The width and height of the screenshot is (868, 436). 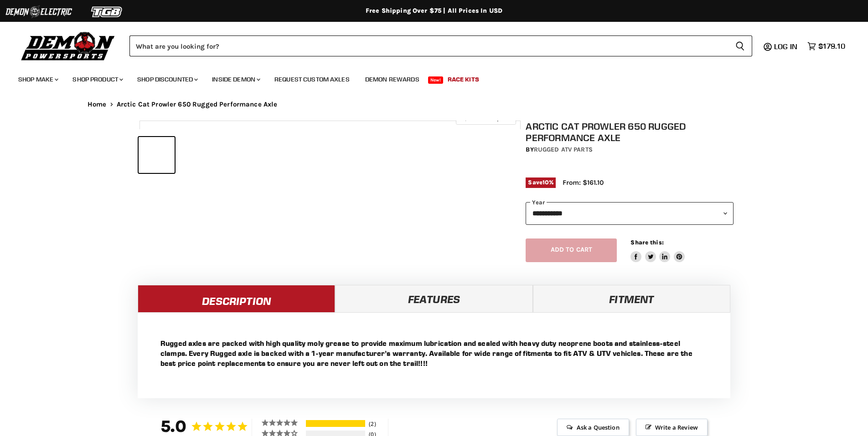 What do you see at coordinates (392, 79) in the screenshot?
I see `a: Demon Rewards` at bounding box center [392, 79].